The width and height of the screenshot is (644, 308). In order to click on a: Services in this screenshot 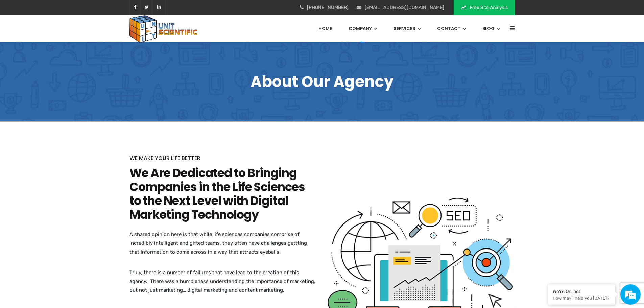, I will do `click(407, 29)`.